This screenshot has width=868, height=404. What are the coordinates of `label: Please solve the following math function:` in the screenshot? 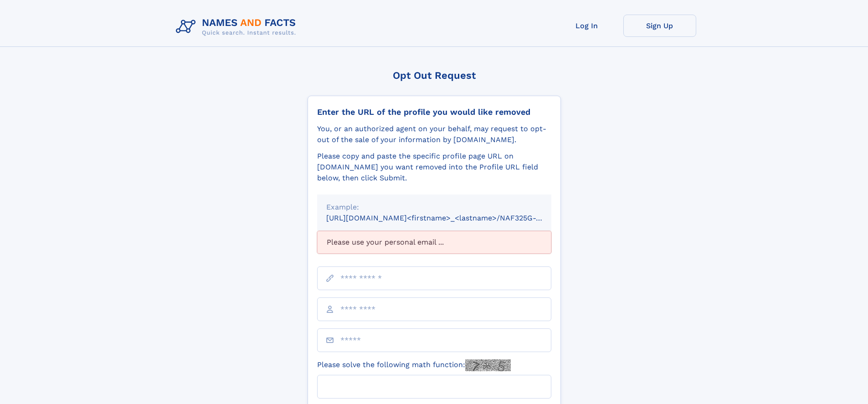 It's located at (414, 366).